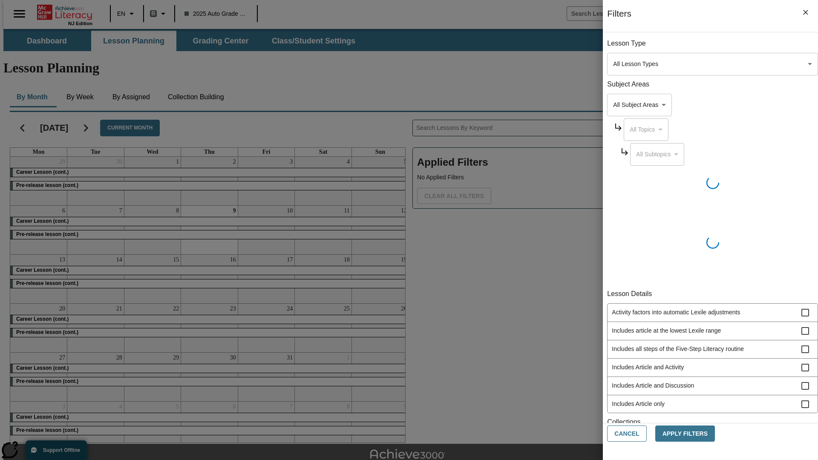  Describe the element at coordinates (806, 12) in the screenshot. I see `button: Close Filters side menu` at that location.